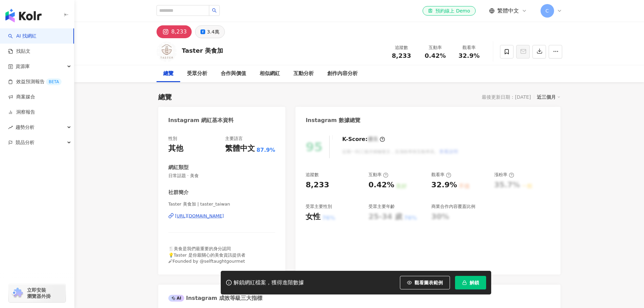 The width and height of the screenshot is (644, 308). What do you see at coordinates (207, 255) in the screenshot?
I see `span: 🍴美食是我們最重要的身分認同 💡Taster 是你最關心的美食資訊提供者 🖋Founded by @selftaughtgourmet` at bounding box center [207, 255].